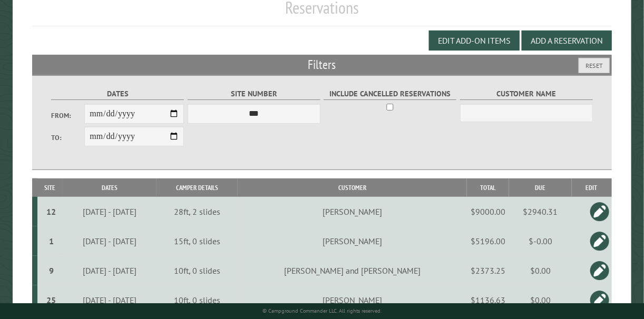 The width and height of the screenshot is (644, 319). What do you see at coordinates (51, 211) in the screenshot?
I see `div: 12` at bounding box center [51, 211].